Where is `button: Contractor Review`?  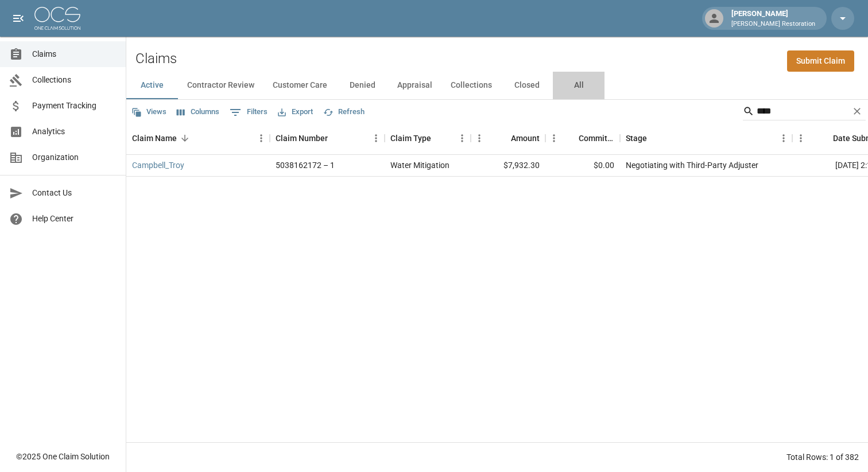 button: Contractor Review is located at coordinates (220, 85).